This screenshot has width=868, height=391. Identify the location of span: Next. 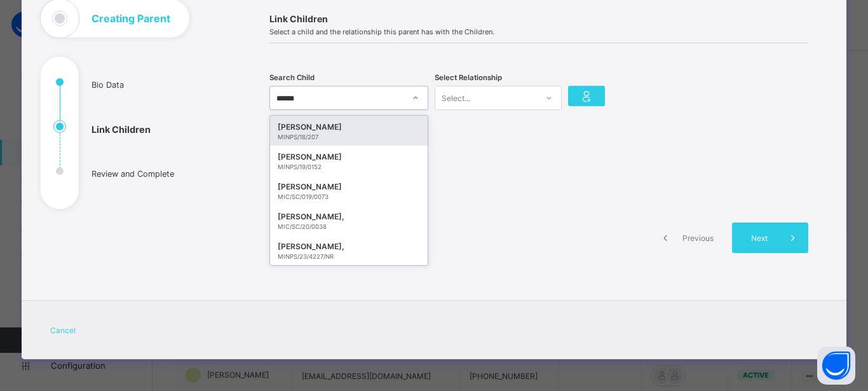
(760, 238).